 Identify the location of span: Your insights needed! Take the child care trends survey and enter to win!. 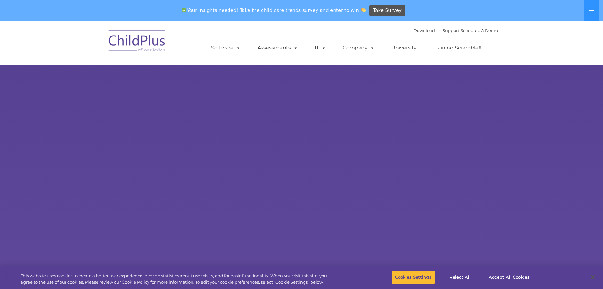
(274, 10).